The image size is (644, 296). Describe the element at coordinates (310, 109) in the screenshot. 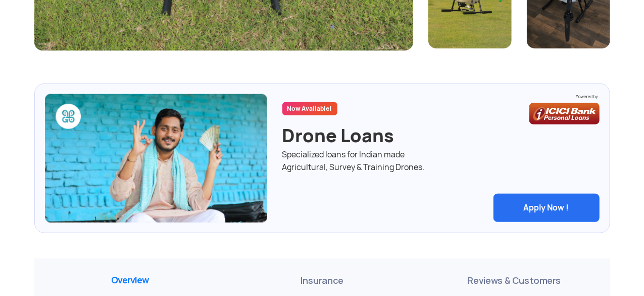

I see `div: Now Available!` at that location.